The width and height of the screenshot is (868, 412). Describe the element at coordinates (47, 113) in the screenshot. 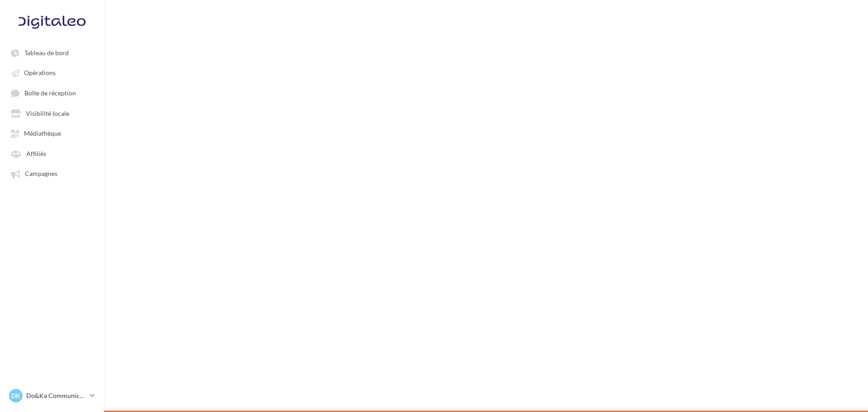

I see `span: Visibilité locale` at that location.